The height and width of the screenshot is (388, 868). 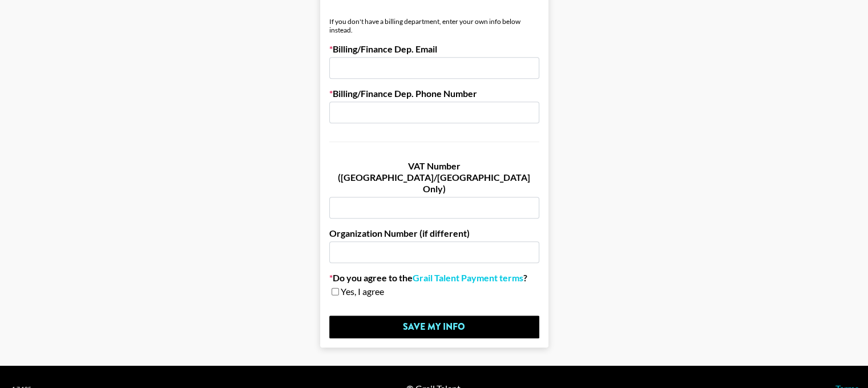 I want to click on span: Yes, I agree, so click(x=362, y=292).